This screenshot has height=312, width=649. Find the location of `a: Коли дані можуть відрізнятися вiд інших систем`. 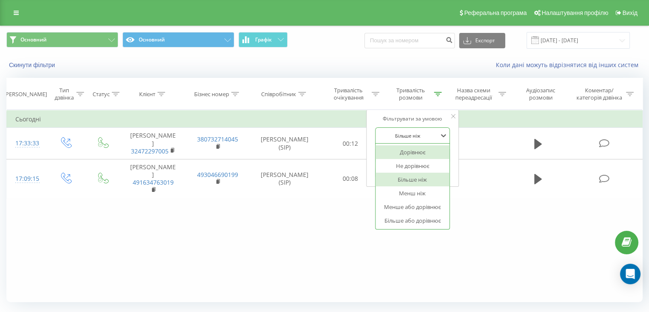

a: Коли дані можуть відрізнятися вiд інших систем is located at coordinates (570, 64).